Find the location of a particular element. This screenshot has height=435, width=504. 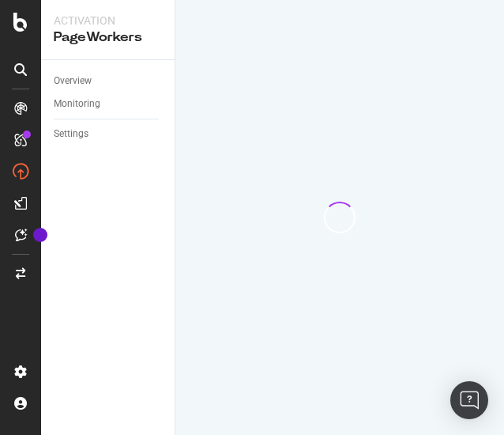

a: Settings is located at coordinates (109, 134).